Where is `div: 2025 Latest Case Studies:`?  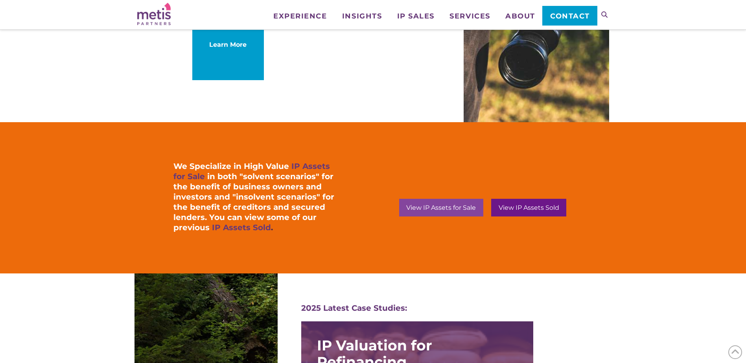
div: 2025 Latest Case Studies: is located at coordinates (417, 308).